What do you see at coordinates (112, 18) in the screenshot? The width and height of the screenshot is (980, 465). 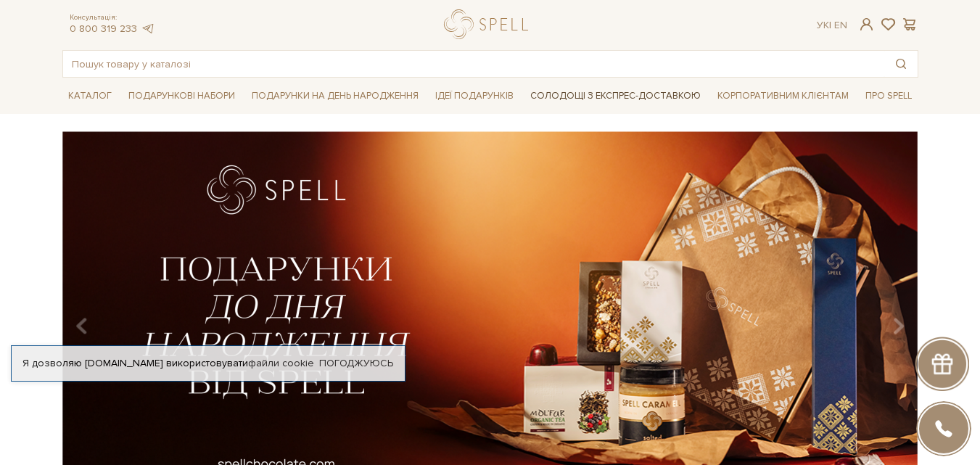 I see `span: Консультація:` at bounding box center [112, 18].